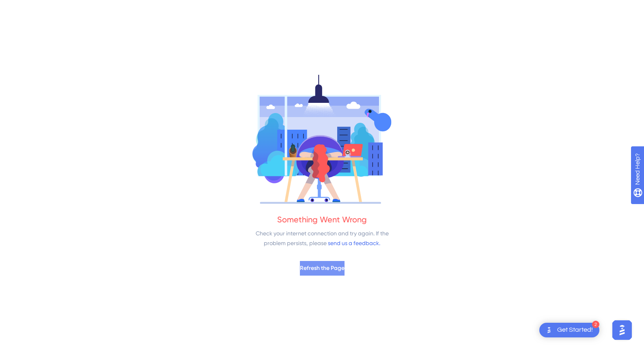  I want to click on div: Open Get Started! checklist, remaining modules: 2, so click(570, 330).